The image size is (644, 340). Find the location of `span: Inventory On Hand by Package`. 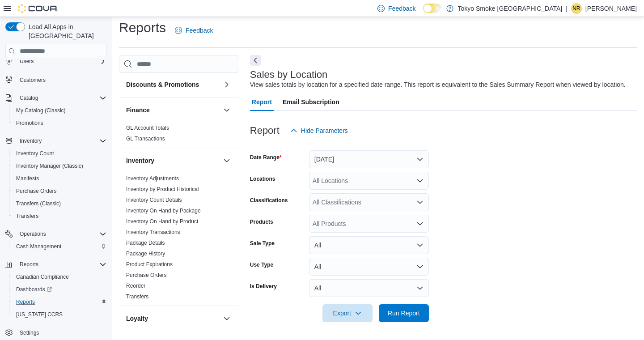

span: Inventory On Hand by Package is located at coordinates (163, 211).